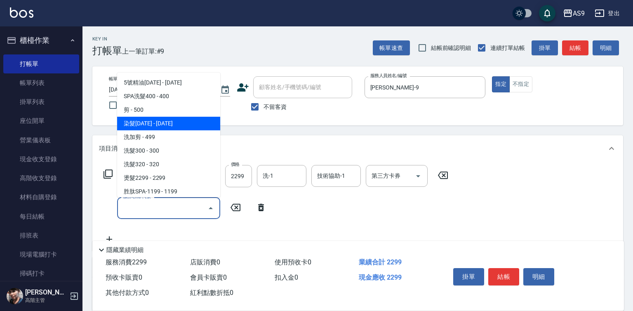 The width and height of the screenshot is (633, 311). What do you see at coordinates (169, 164) in the screenshot?
I see `span: 洗髮320 - 320` at bounding box center [169, 164].